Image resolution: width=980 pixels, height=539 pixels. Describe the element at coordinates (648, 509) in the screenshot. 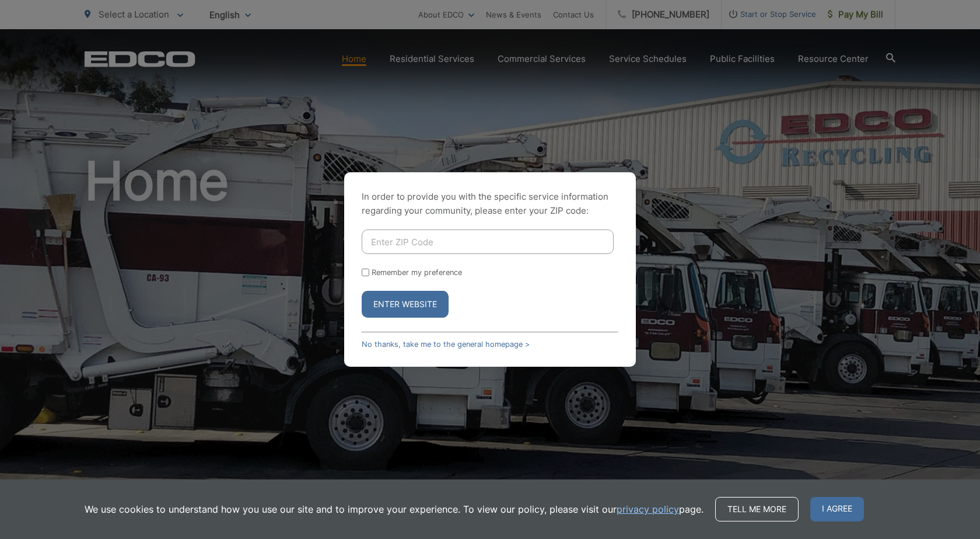

I see `a: privacy policy` at that location.